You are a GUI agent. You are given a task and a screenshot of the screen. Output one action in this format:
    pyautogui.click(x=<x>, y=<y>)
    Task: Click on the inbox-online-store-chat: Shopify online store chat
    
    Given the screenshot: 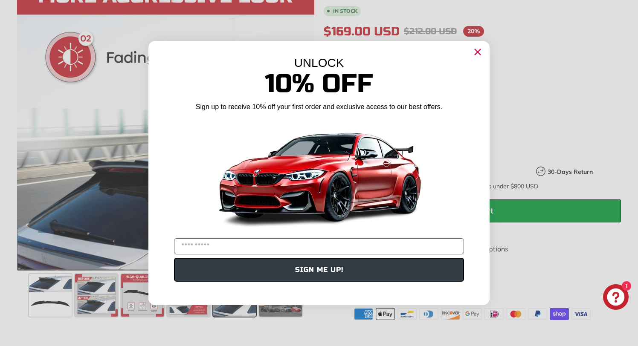 What is the action you would take?
    pyautogui.click(x=616, y=298)
    